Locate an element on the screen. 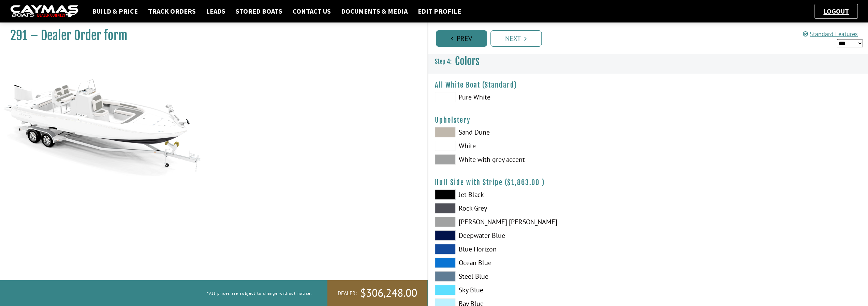  label: Sky Blue is located at coordinates (538, 290).